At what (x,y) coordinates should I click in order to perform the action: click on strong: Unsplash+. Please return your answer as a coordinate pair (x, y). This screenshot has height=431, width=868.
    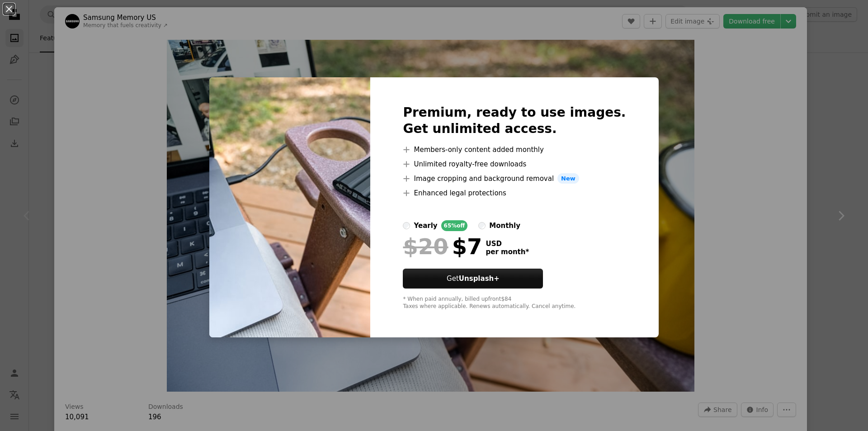
    Looking at the image, I should click on (479, 279).